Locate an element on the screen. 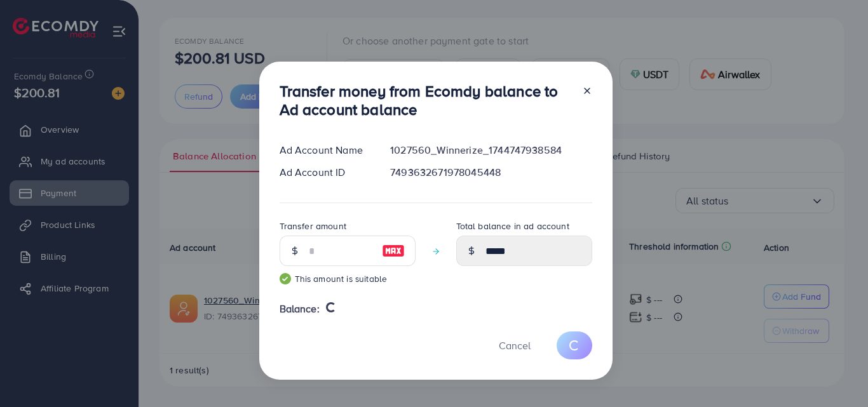  button: Cancel is located at coordinates (514, 344).